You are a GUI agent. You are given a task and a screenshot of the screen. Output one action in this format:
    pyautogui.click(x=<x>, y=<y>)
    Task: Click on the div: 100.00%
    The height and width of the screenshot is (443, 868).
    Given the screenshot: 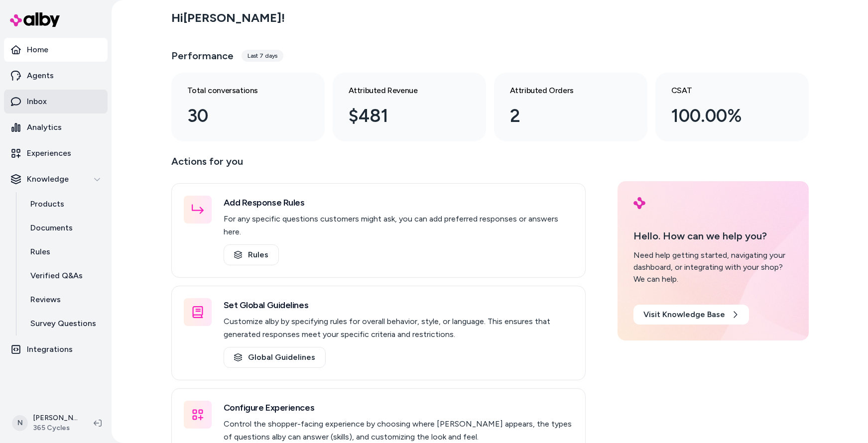 What is the action you would take?
    pyautogui.click(x=724, y=116)
    